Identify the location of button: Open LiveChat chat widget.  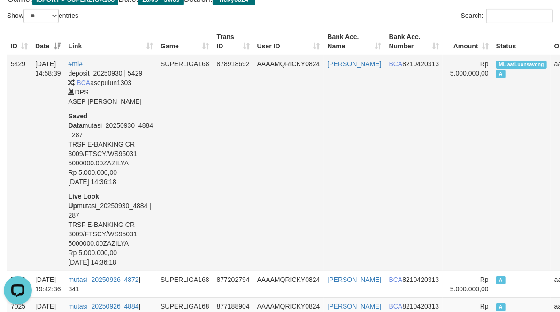
(18, 18).